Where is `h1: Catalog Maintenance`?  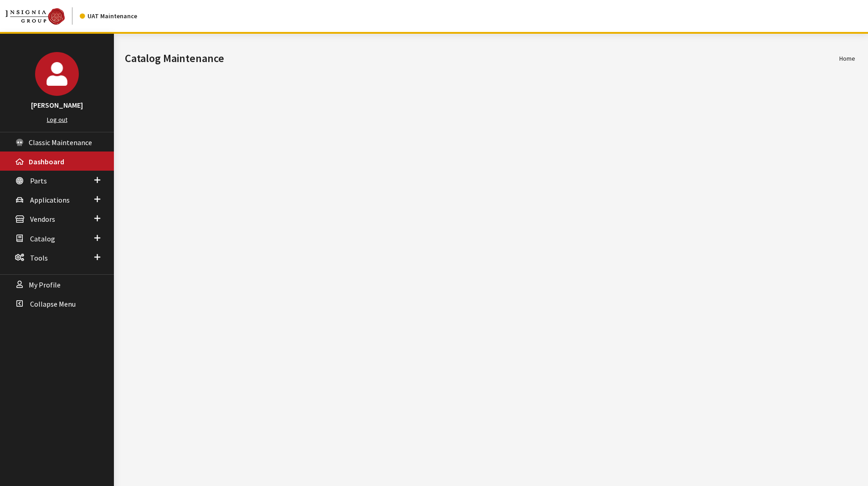 h1: Catalog Maintenance is located at coordinates (482, 58).